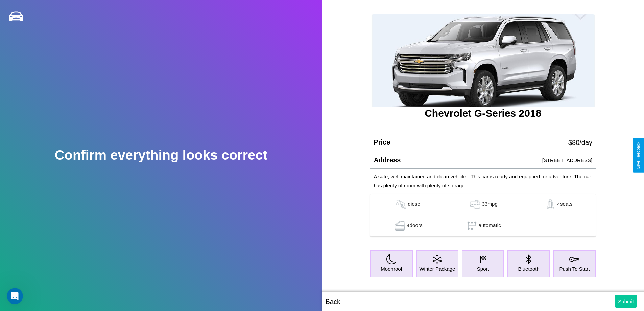 The image size is (644, 311). Describe the element at coordinates (437, 268) in the screenshot. I see `p: Winter Package` at that location.